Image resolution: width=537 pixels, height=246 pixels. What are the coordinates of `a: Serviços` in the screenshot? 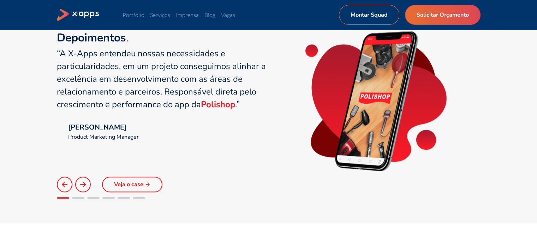 It's located at (160, 15).